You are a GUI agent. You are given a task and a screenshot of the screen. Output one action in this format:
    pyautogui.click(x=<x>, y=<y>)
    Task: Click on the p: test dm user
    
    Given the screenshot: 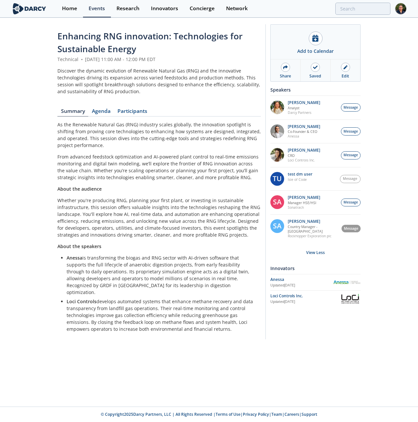 What is the action you would take?
    pyautogui.click(x=300, y=174)
    